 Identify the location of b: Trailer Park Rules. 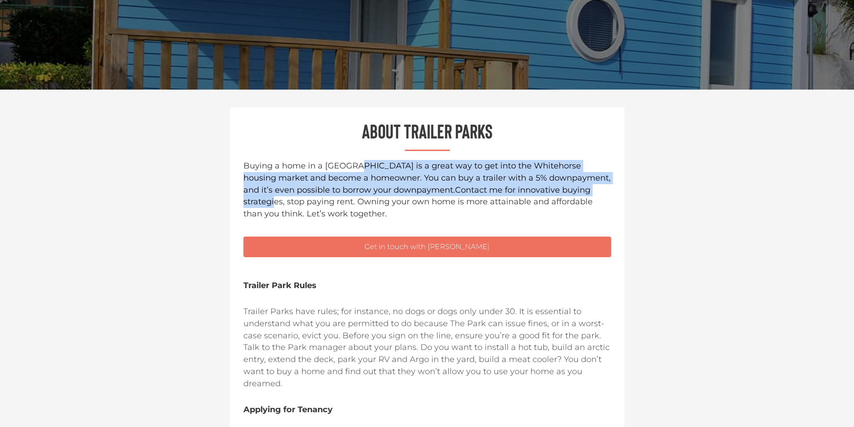
(280, 286).